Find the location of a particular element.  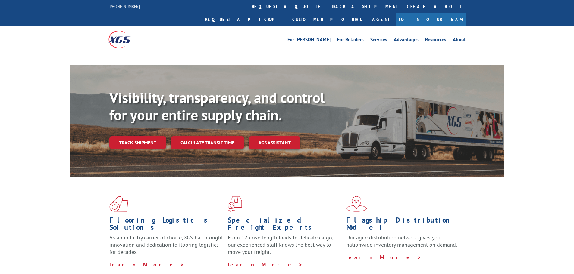

a: Calculate transit time is located at coordinates (207, 143).